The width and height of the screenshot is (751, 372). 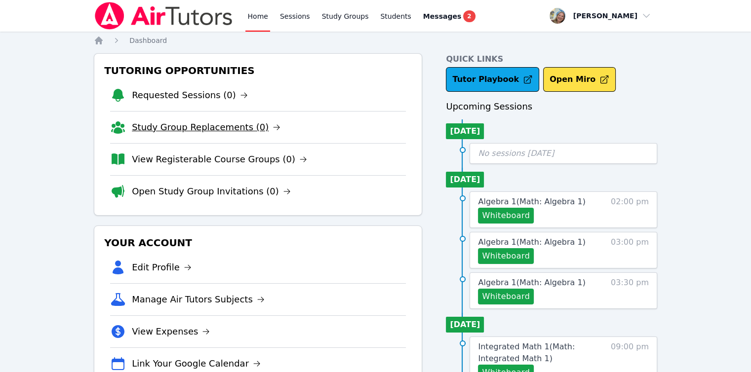 I want to click on a: Requested Sessions (0), so click(x=190, y=95).